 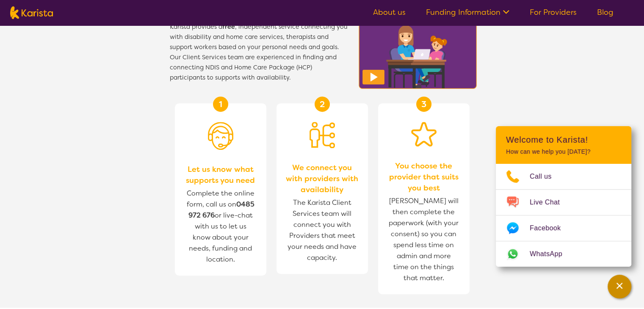 I want to click on span: Call us, so click(x=546, y=176).